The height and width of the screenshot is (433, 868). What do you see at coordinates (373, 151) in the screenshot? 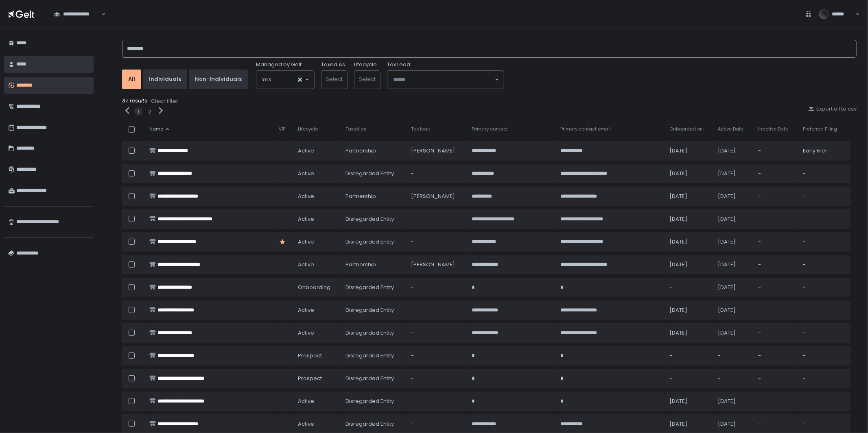
I see `div: Partnership` at bounding box center [373, 151].